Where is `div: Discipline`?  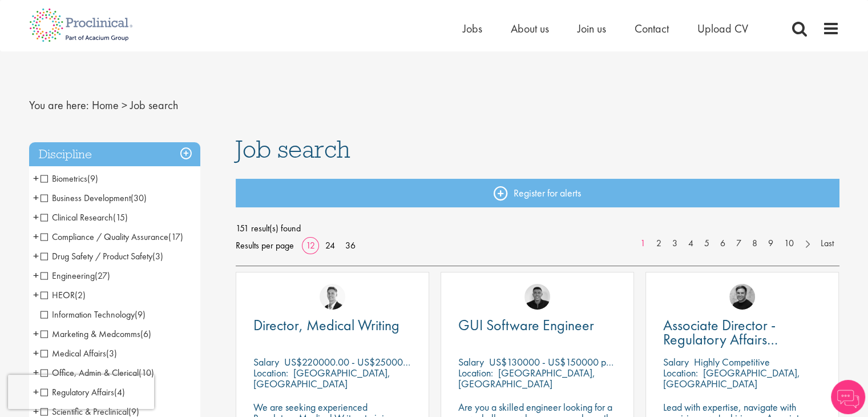
div: Discipline is located at coordinates (115, 154).